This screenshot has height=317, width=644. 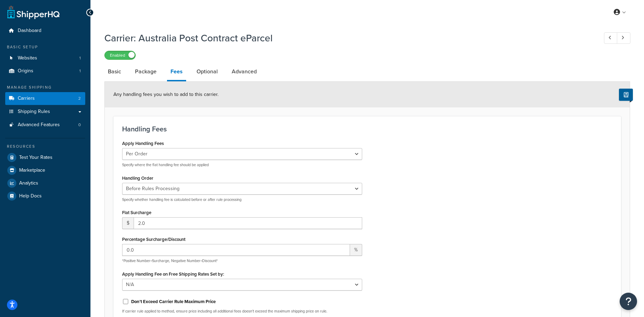 I want to click on li: Marketplace, so click(x=45, y=170).